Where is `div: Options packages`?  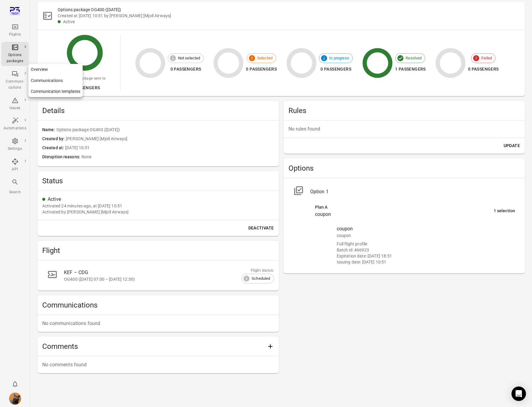 div: Options packages is located at coordinates (15, 58).